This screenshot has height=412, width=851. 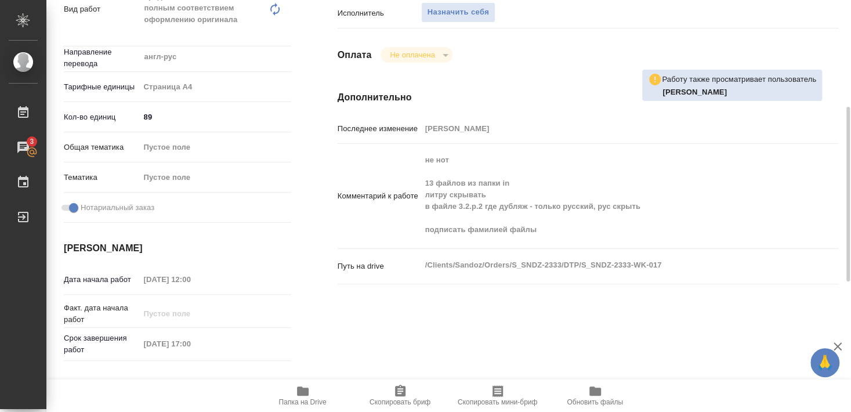 I want to click on textarea: /Clients/Sandoz/Orders/S_SNDZ-2333/DTP/S_SNDZ-2333-WK-017, so click(x=609, y=265).